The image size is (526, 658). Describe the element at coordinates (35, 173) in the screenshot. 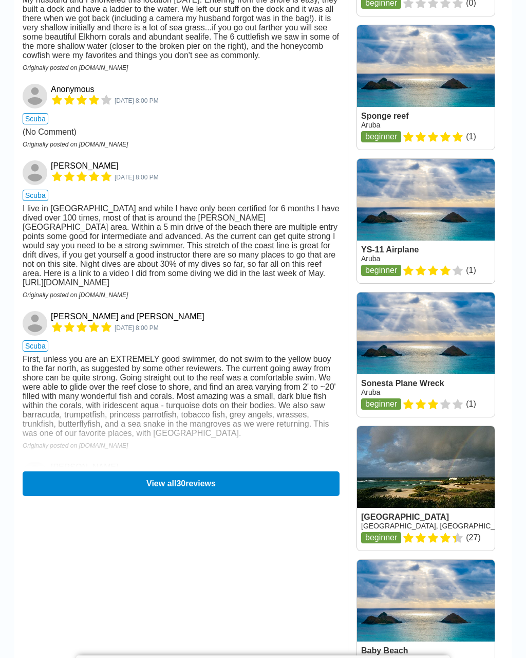

I see `a: Aruba Bob` at that location.